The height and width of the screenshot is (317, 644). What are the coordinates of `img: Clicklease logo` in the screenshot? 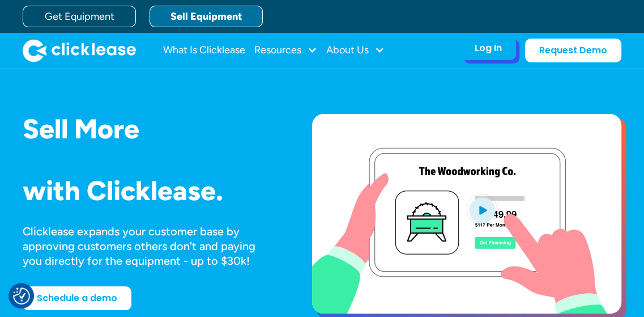 It's located at (80, 50).